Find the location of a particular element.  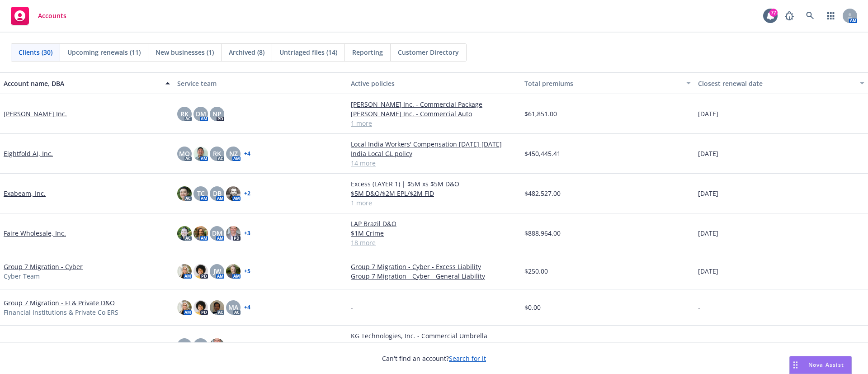

span: $250.00 is located at coordinates (536, 271).